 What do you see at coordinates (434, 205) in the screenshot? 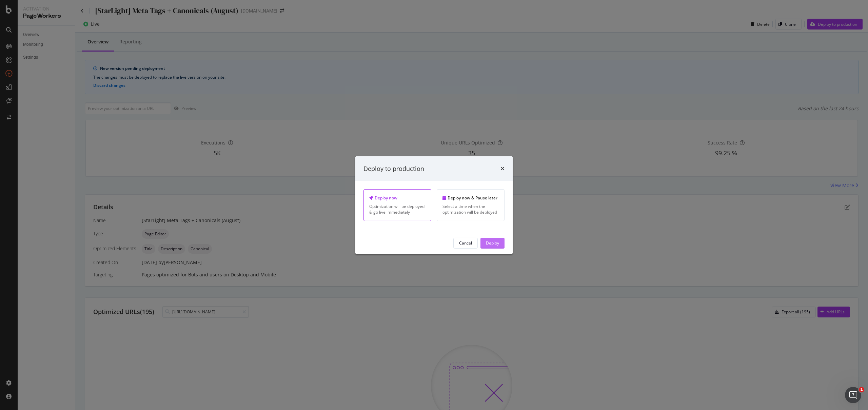
I see `div: modal` at bounding box center [434, 205].